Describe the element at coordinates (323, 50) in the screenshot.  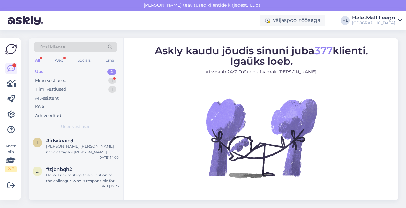
I see `span: 377` at that location.